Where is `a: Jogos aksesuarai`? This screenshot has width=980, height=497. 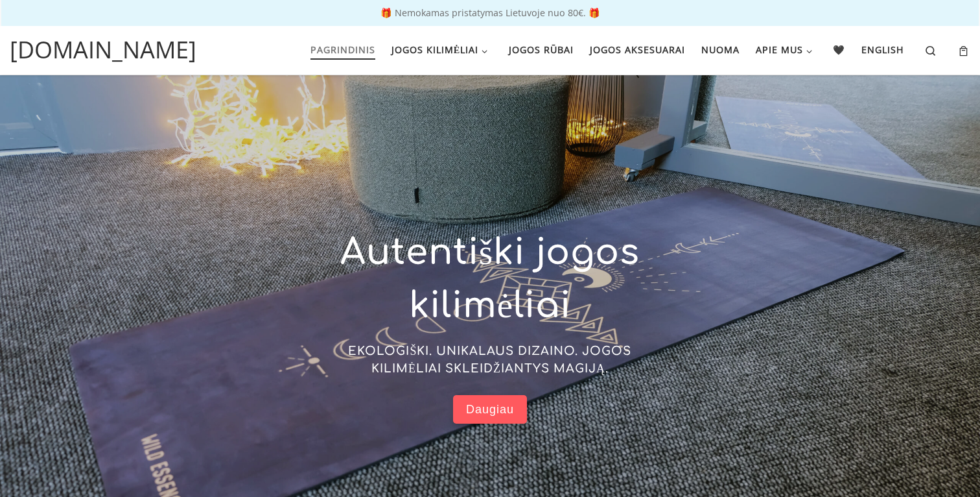
a: Jogos aksesuarai is located at coordinates (637, 50).